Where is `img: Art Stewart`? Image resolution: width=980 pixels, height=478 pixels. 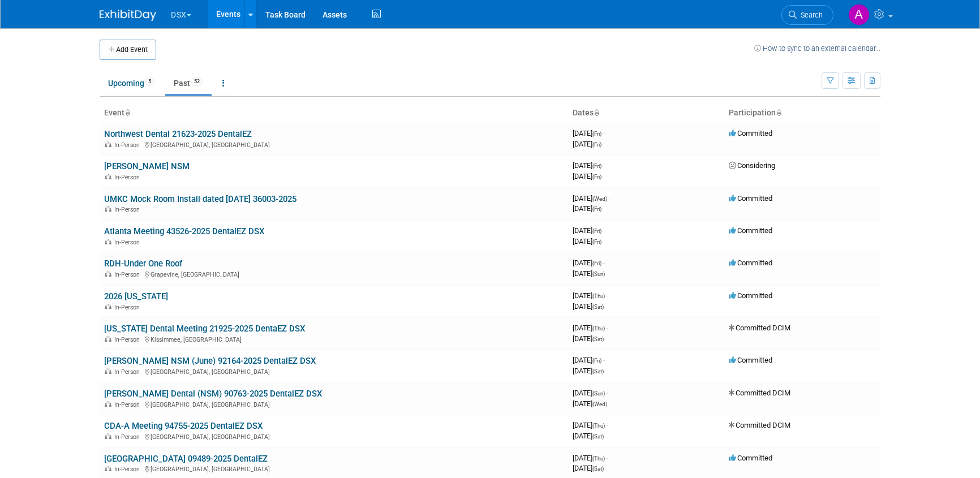 img: Art Stewart is located at coordinates (859, 15).